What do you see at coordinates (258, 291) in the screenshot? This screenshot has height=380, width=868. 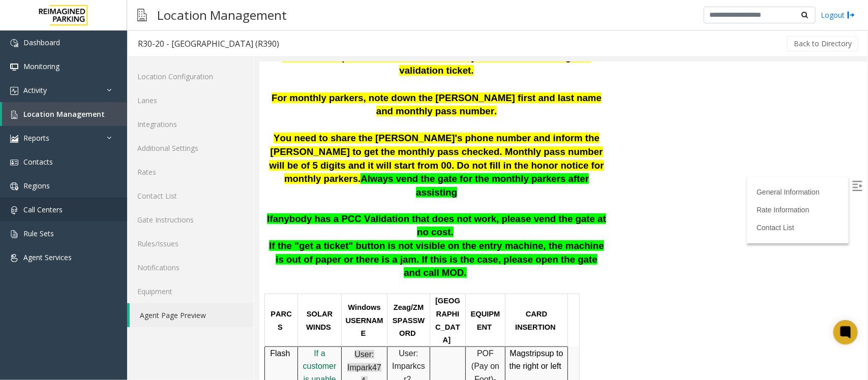 I see `span: Mag` at bounding box center [258, 291].